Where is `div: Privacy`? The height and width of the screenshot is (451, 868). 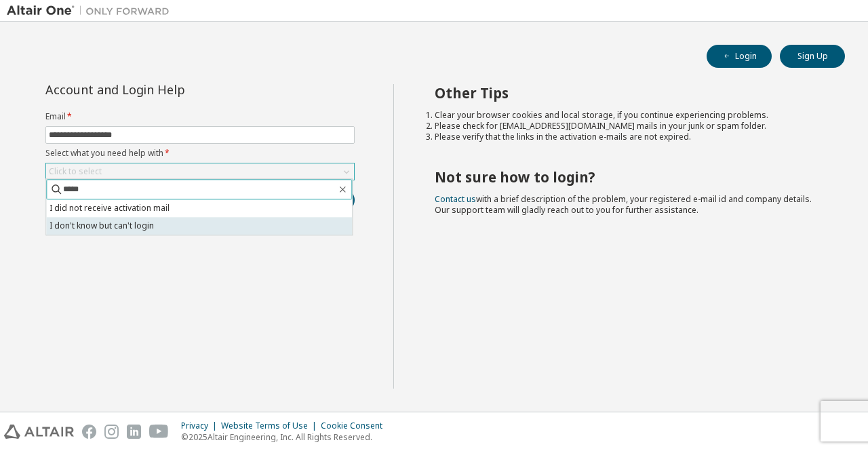
div: Privacy is located at coordinates (201, 426).